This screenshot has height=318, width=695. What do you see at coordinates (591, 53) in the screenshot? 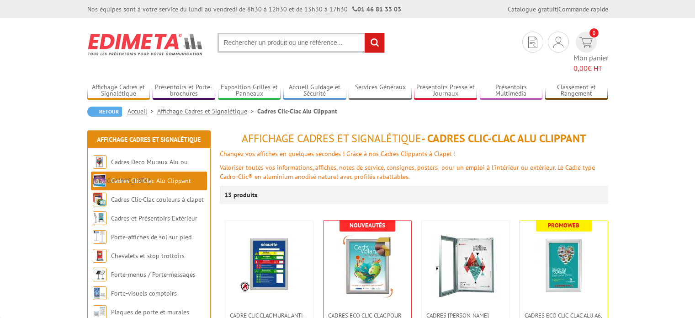
I see `a: devis rapide 0 Mon panier 0,00€ HT` at bounding box center [591, 53].